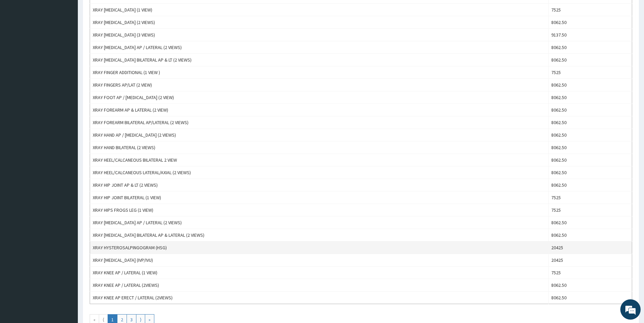 This screenshot has width=644, height=323. What do you see at coordinates (319, 110) in the screenshot?
I see `td: XRAY FOREARM AP & LATERAL (2 VIEW)` at bounding box center [319, 110].